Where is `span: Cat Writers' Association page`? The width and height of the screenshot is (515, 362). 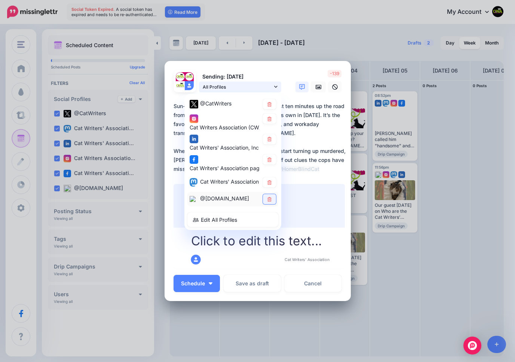 span: Cat Writers' Association page is located at coordinates (226, 168).